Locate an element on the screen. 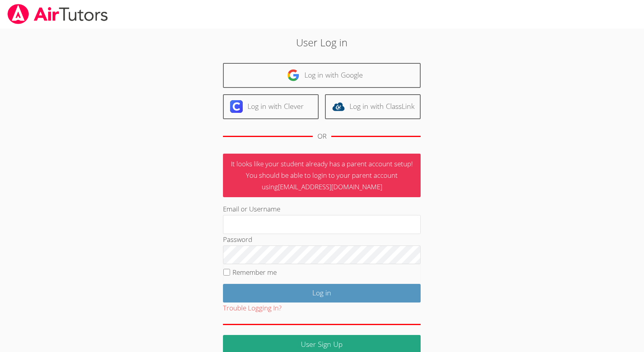 The width and height of the screenshot is (644, 352). img: google-logo-50288ca7cdecda66e5e0955fdab243c47b7ad437acaf1139b6f446037453330a.svg is located at coordinates (293, 75).